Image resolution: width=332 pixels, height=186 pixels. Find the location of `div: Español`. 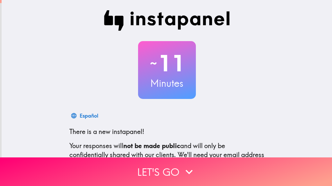

div: Español is located at coordinates (89, 116).